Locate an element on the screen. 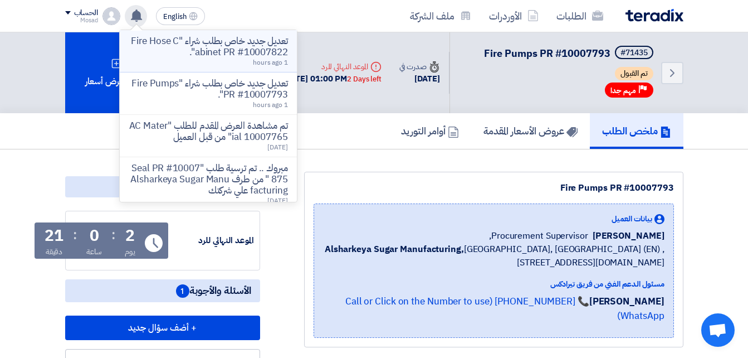  button: English is located at coordinates (181, 16).